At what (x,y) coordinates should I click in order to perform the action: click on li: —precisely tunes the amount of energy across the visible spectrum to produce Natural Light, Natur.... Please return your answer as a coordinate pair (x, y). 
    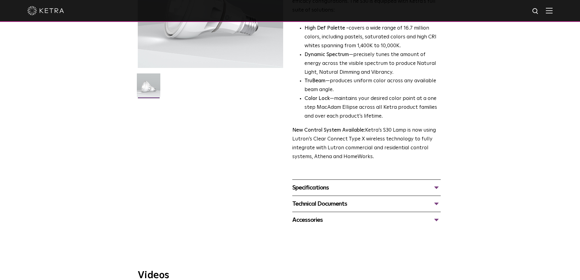
    Looking at the image, I should click on (372, 64).